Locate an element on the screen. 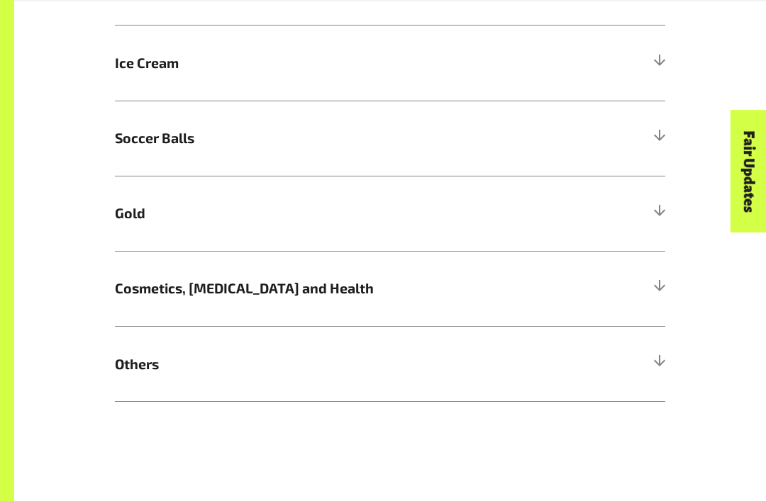 This screenshot has height=501, width=766. span: Ice Cream is located at coordinates (321, 62).